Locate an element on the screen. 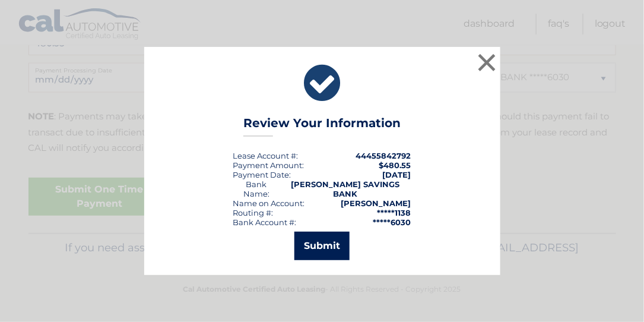 This screenshot has width=644, height=322. div: Routing #: is located at coordinates (253, 212).